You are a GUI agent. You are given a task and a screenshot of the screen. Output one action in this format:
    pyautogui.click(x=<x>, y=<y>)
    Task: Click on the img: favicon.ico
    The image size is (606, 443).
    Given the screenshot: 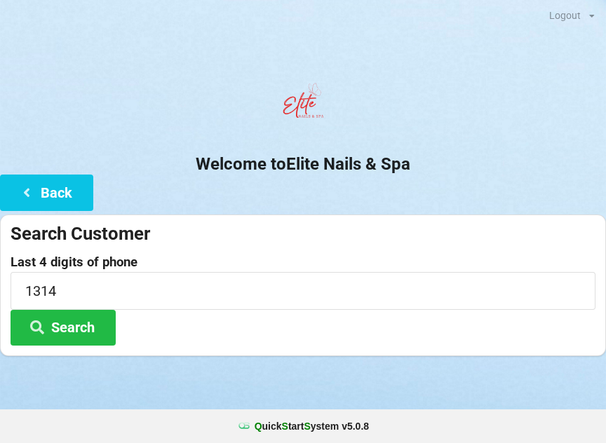 What is the action you would take?
    pyautogui.click(x=244, y=426)
    